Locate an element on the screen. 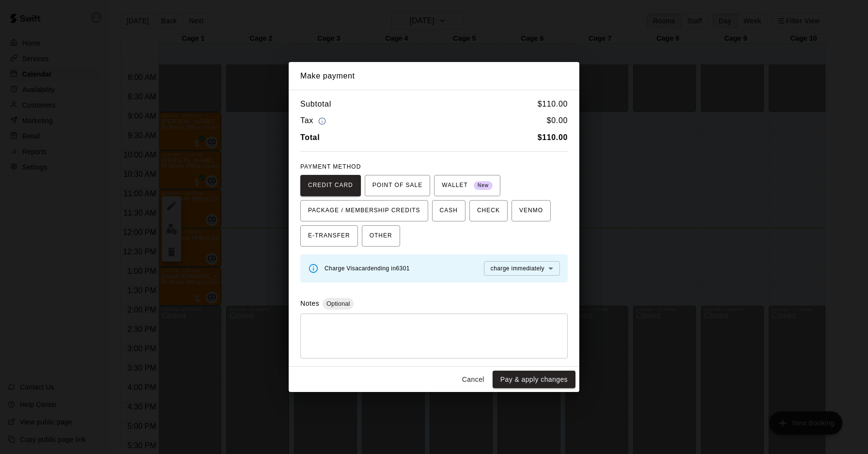 This screenshot has height=454, width=868. span: OTHER is located at coordinates (380, 236).